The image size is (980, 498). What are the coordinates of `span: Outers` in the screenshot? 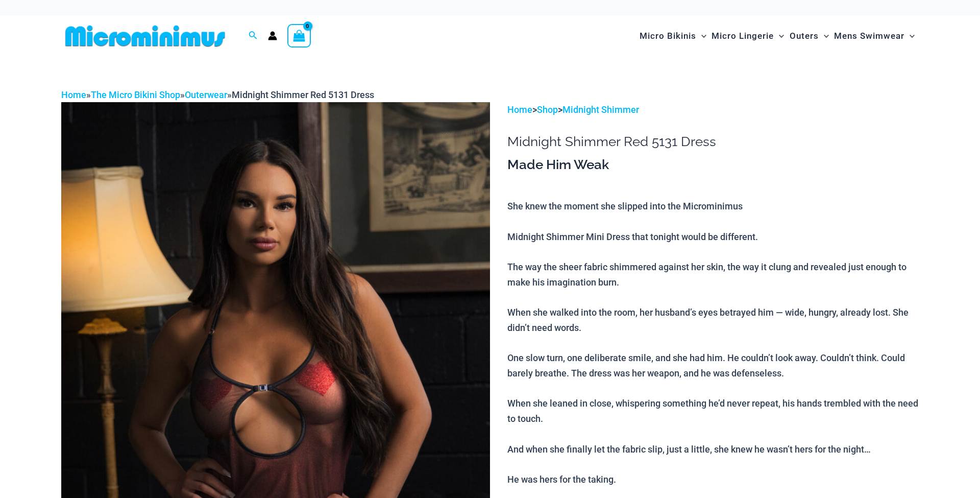 It's located at (804, 36).